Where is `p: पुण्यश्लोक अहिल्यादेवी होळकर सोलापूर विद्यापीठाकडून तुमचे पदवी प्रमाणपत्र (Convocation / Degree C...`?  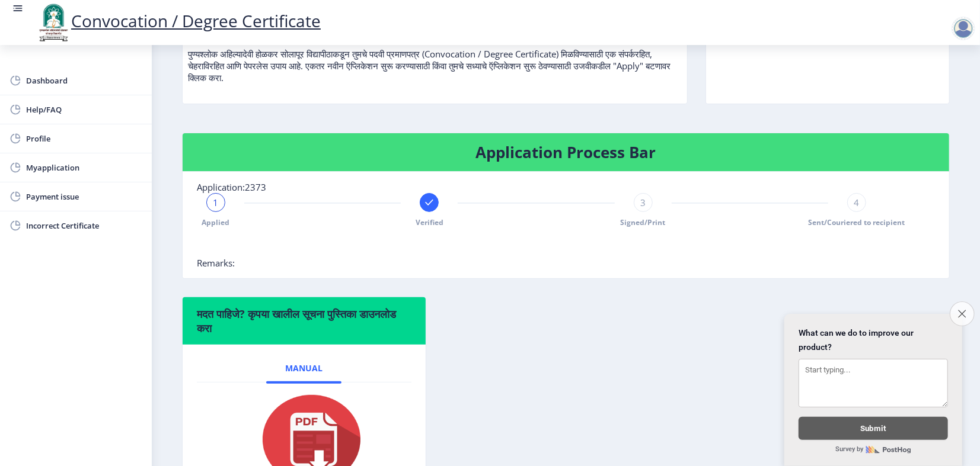
p: पुण्यश्लोक अहिल्यादेवी होळकर सोलापूर विद्यापीठाकडून तुमचे पदवी प्रमाणपत्र (Convocation / Degree C... is located at coordinates (435, 54).